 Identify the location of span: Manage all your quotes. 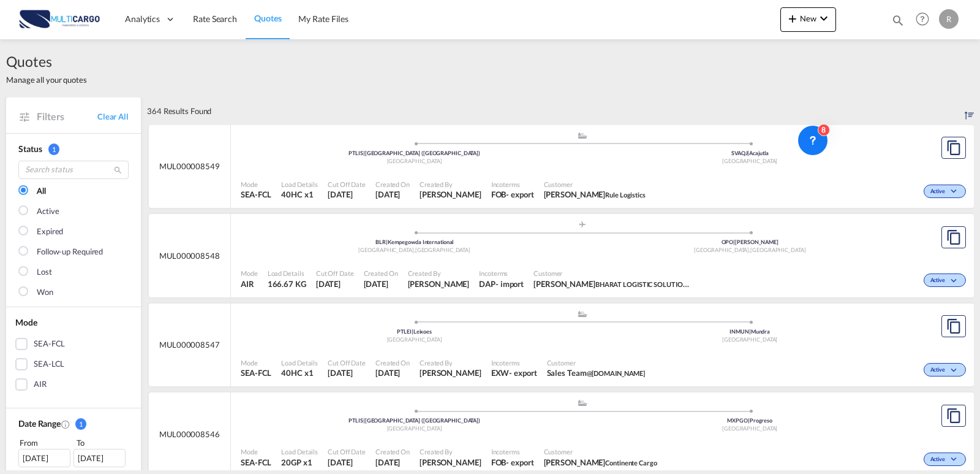
(46, 80).